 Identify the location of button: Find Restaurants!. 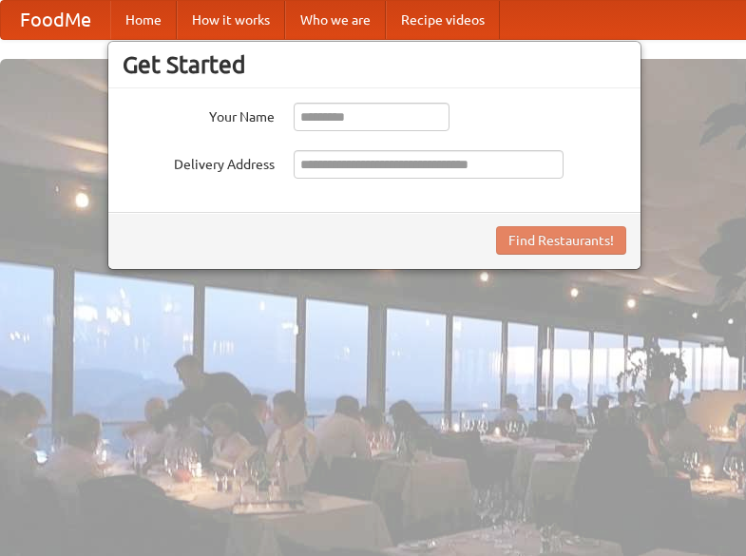
(560, 240).